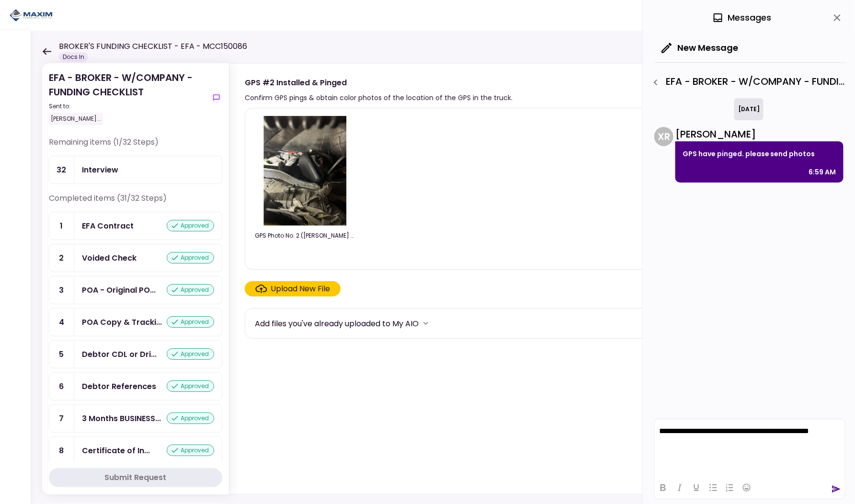  I want to click on div: 2, so click(62, 258).